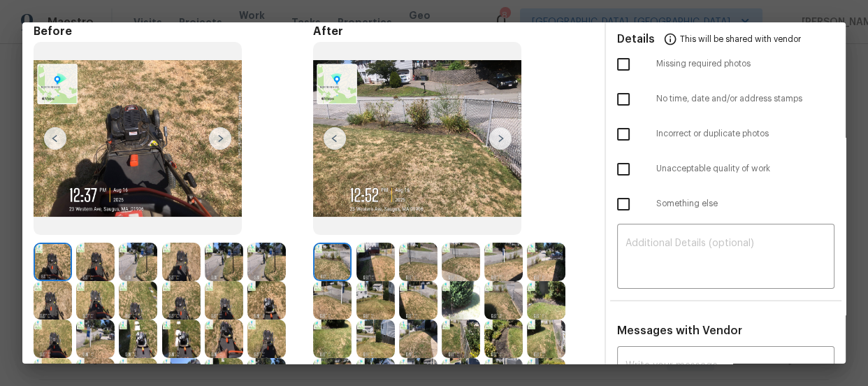 The image size is (868, 386). What do you see at coordinates (745, 168) in the screenshot?
I see `span: Unacceptable quality of work` at bounding box center [745, 168].